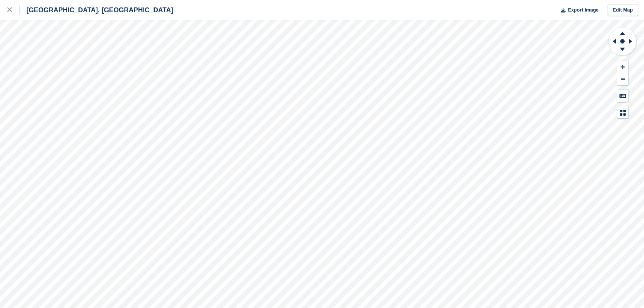 Image resolution: width=644 pixels, height=308 pixels. I want to click on button: Zoom In, so click(623, 67).